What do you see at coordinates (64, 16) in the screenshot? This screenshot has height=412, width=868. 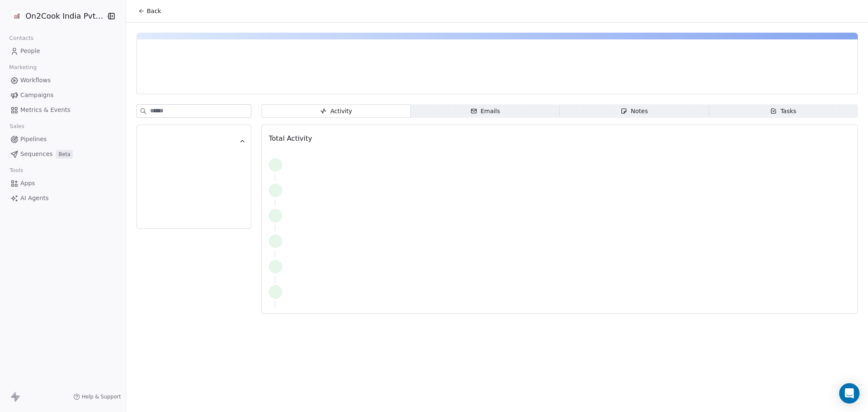 I see `span: On2Cook India Pvt. Ltd.` at bounding box center [64, 16].